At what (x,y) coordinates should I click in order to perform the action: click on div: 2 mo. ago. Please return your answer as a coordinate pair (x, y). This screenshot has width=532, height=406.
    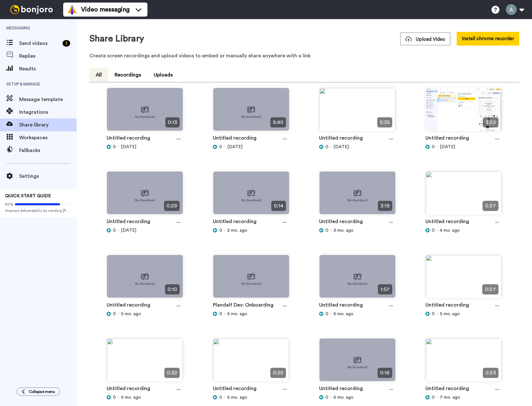
    Looking at the image, I should click on (251, 230).